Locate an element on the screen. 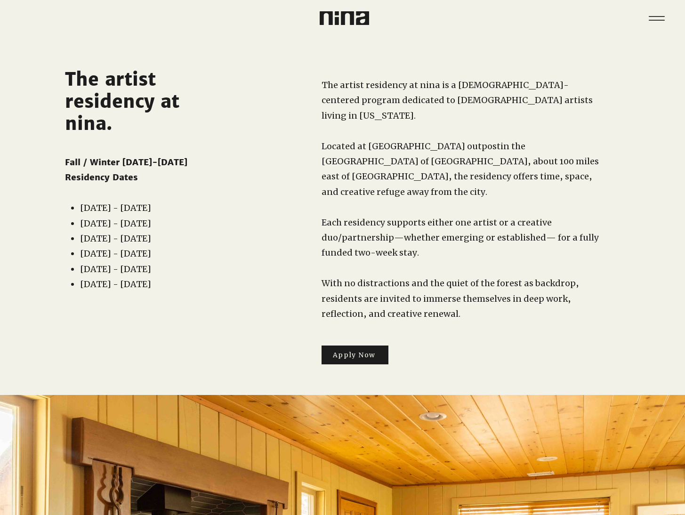 This screenshot has width=685, height=515. span: Each residency supports either one artist or a creative duo/partnership—whether emerging or estab... is located at coordinates (460, 238).